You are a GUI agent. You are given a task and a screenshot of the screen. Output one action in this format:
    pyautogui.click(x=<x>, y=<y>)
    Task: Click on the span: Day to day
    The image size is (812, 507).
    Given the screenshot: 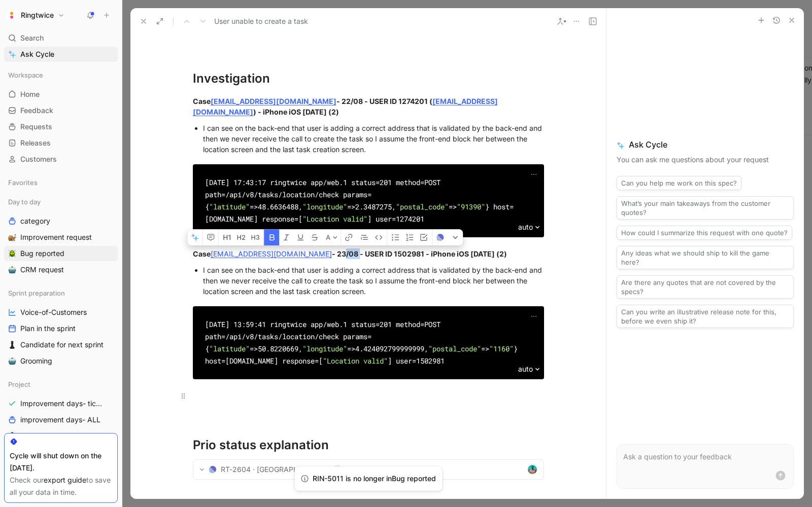 What is the action you would take?
    pyautogui.click(x=25, y=202)
    